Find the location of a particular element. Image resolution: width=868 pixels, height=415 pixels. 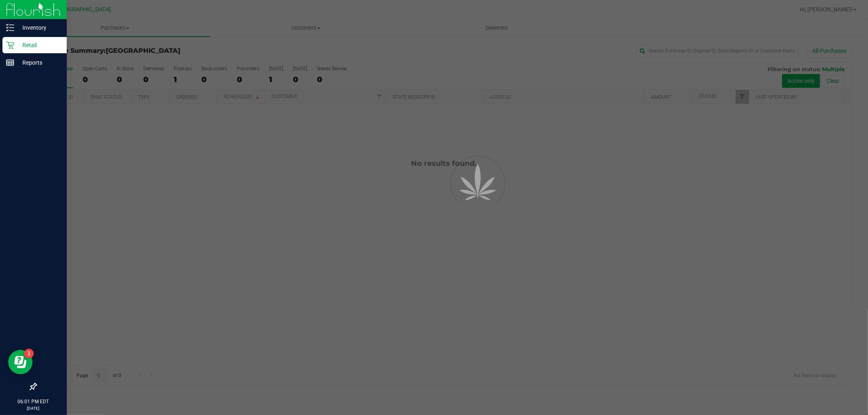

span: 1 is located at coordinates (5, 5).